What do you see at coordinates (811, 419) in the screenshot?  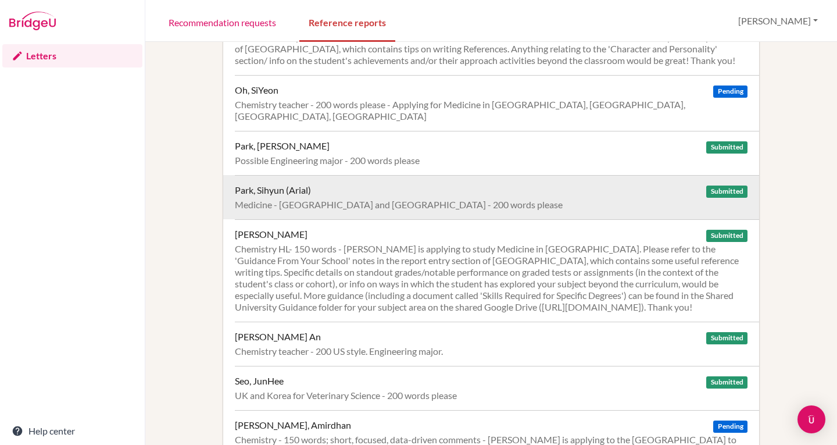 I see `div: Open Intercom Messenger` at bounding box center [811, 419].